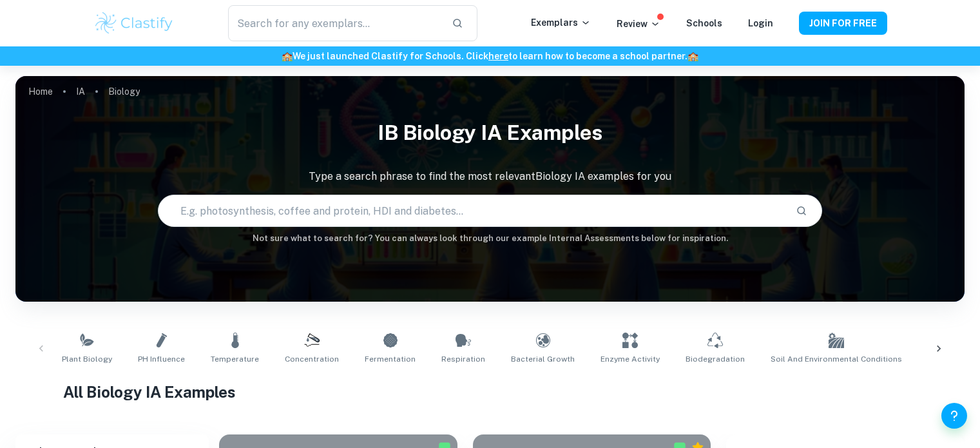 This screenshot has height=448, width=980. I want to click on h1: IB Biology IA examples, so click(490, 133).